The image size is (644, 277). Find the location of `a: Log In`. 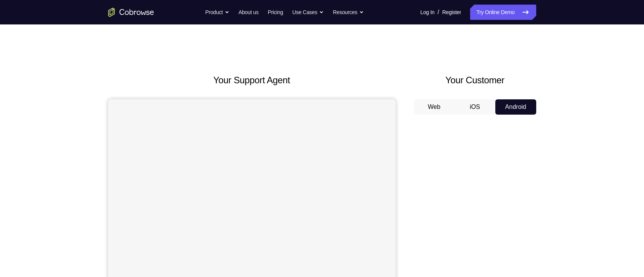

a: Log In is located at coordinates (427, 13).